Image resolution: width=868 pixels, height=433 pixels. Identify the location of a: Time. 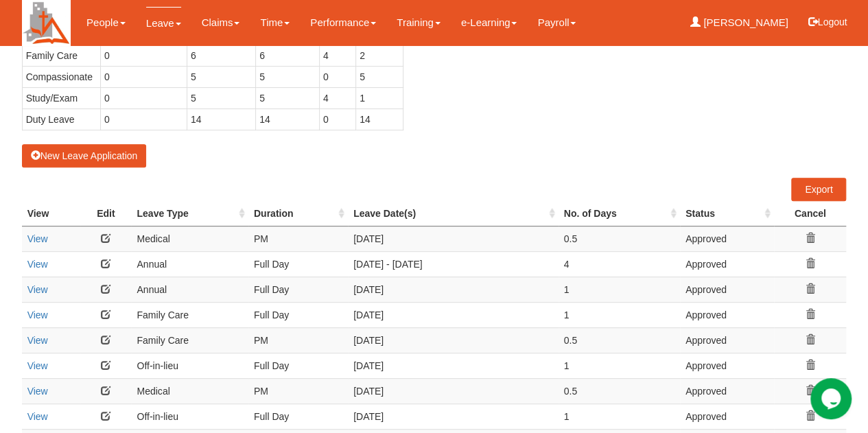
(274, 23).